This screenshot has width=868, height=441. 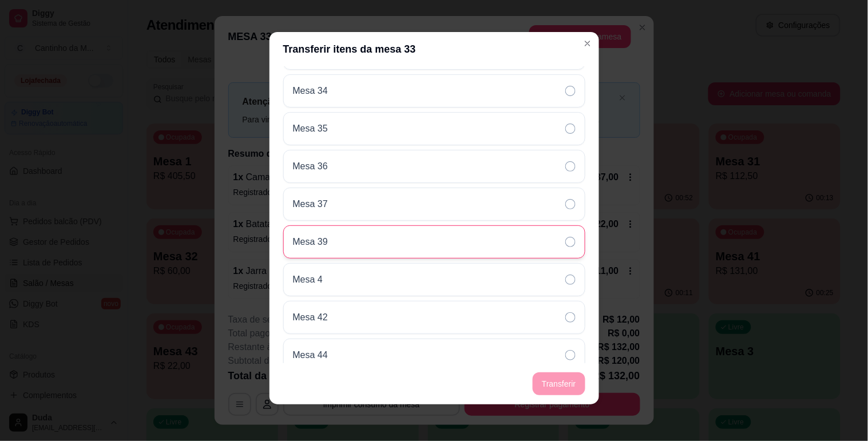 What do you see at coordinates (310, 242) in the screenshot?
I see `p: Mesa 39` at bounding box center [310, 242].